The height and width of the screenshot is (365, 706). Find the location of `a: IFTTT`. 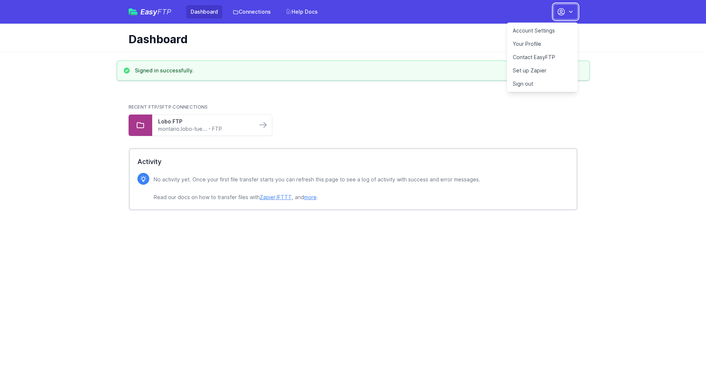

a: IFTTT is located at coordinates (284, 197).